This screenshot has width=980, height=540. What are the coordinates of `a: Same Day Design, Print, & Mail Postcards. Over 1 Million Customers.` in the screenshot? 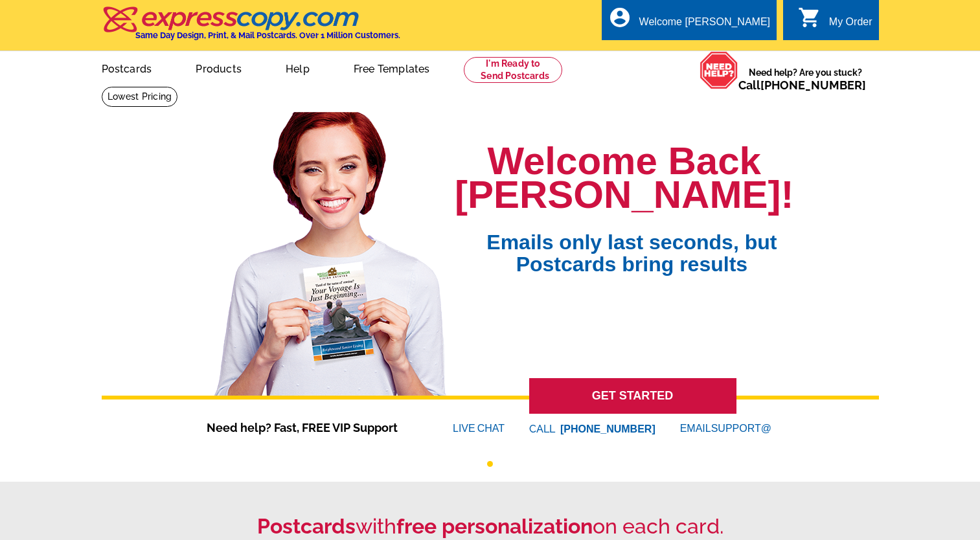 It's located at (250, 28).